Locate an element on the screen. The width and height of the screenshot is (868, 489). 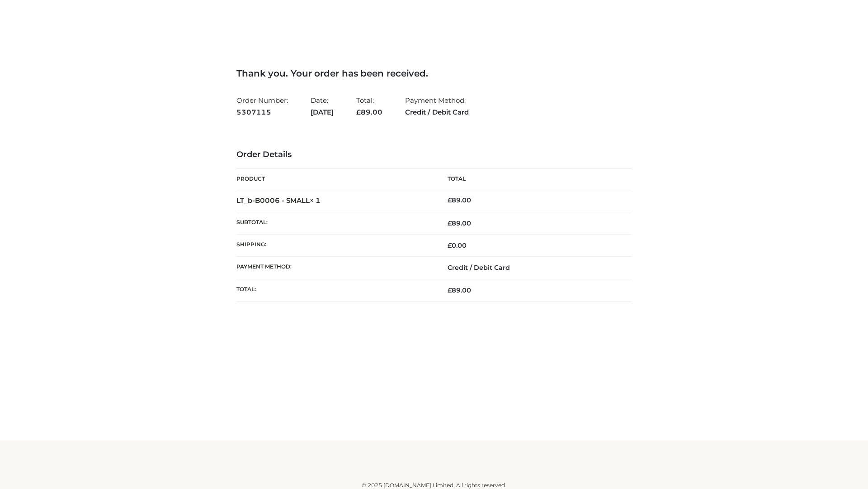
h3: Thank you. Your order has been received. is located at coordinates (434, 73).